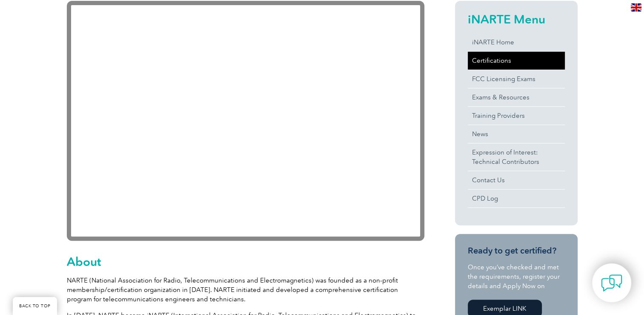  I want to click on h2: About, so click(246, 261).